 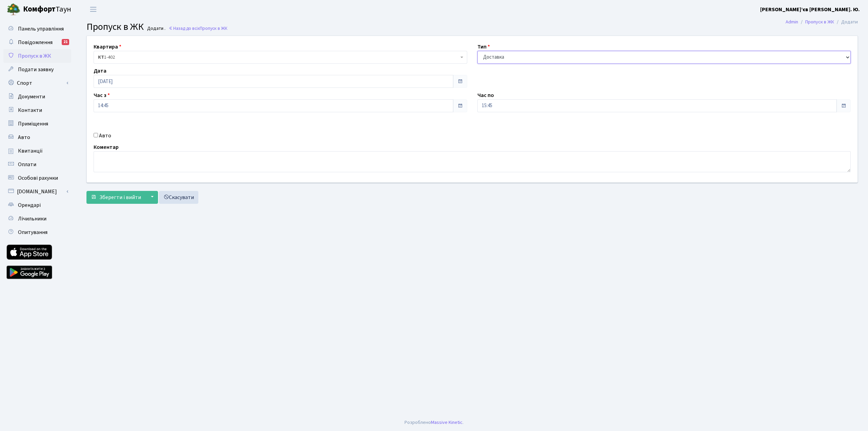 What do you see at coordinates (38, 178) in the screenshot?
I see `span: Особові рахунки` at bounding box center [38, 178].